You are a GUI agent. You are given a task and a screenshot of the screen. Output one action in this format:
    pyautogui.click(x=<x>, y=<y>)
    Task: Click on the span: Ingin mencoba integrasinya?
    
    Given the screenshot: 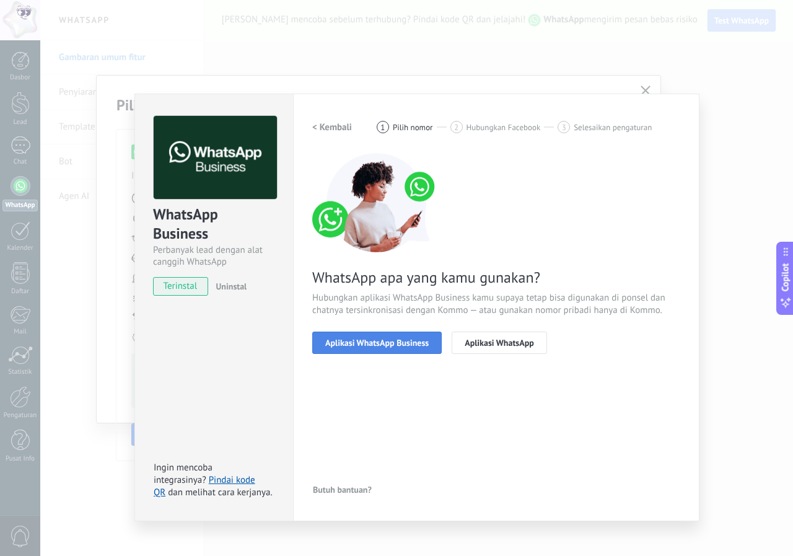 What is the action you would take?
    pyautogui.click(x=183, y=473)
    